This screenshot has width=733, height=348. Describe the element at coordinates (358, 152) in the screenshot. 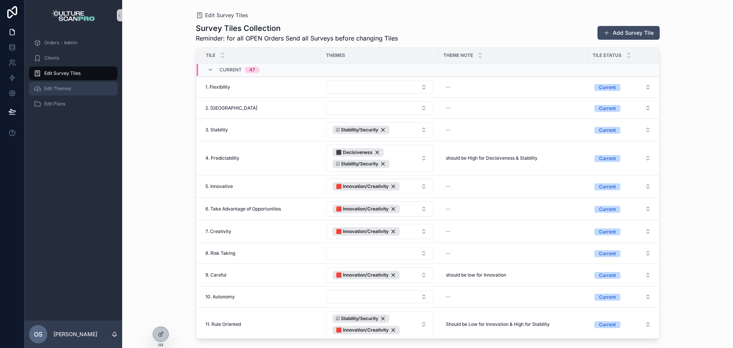

I see `button: Unselect 2` at that location.